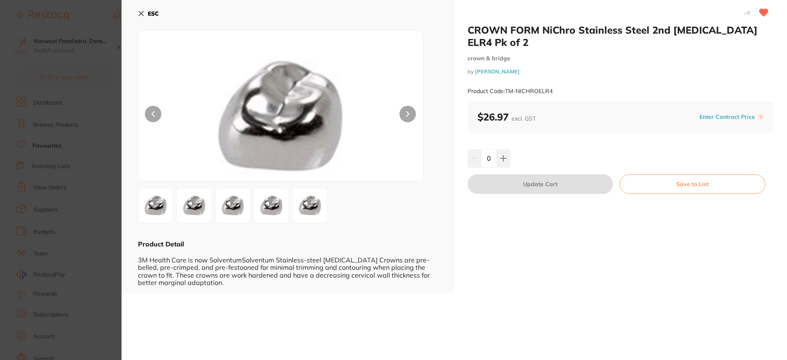 This screenshot has width=787, height=360. I want to click on small: by, so click(620, 71).